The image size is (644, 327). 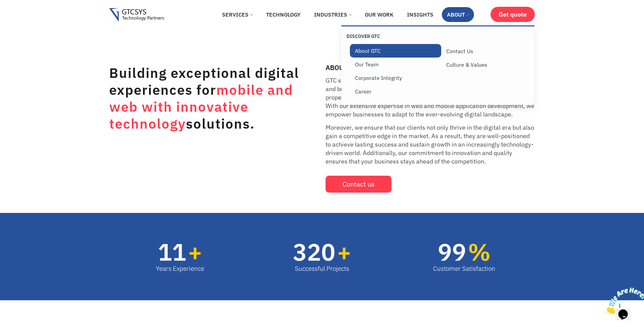 What do you see at coordinates (283, 14) in the screenshot?
I see `a: Technology` at bounding box center [283, 14].